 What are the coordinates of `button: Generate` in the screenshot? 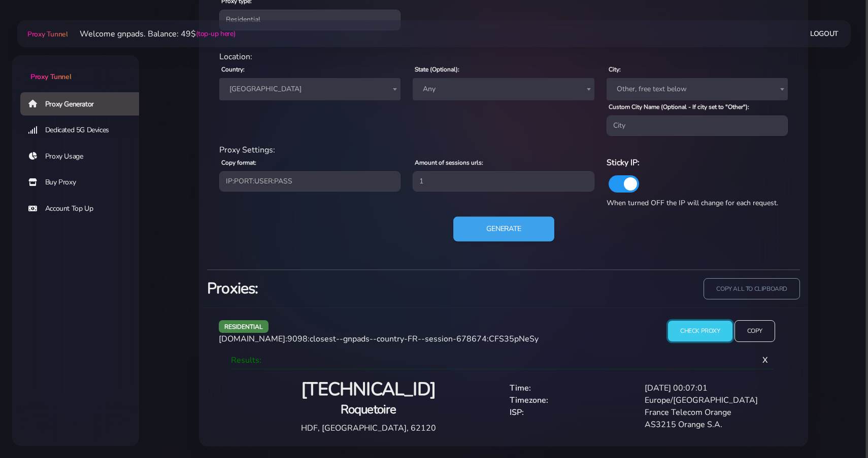 It's located at (503, 229).